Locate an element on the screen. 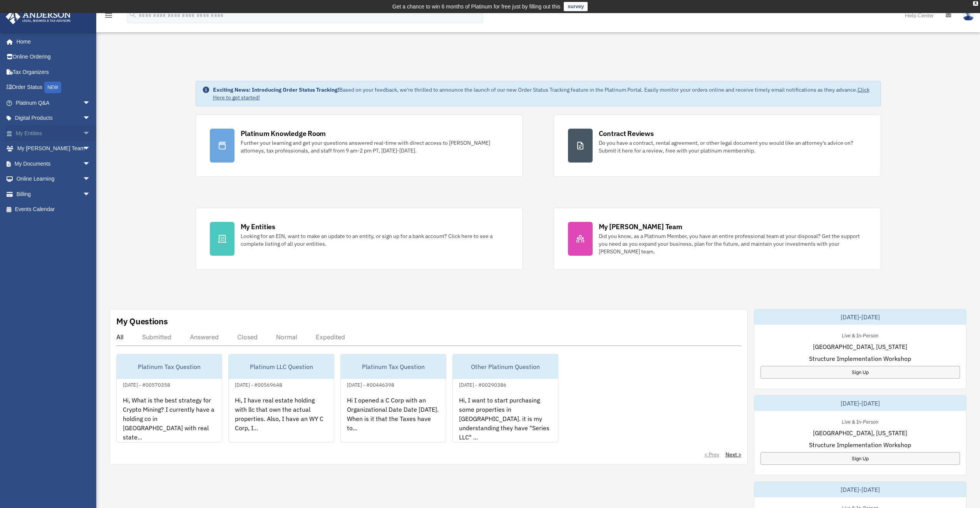  div: Answered is located at coordinates (204, 337).